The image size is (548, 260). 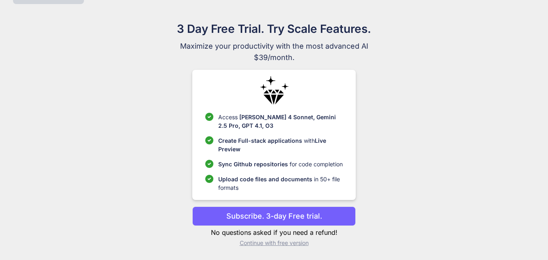 What do you see at coordinates (261, 140) in the screenshot?
I see `span: Create Full-stack applications` at bounding box center [261, 140].